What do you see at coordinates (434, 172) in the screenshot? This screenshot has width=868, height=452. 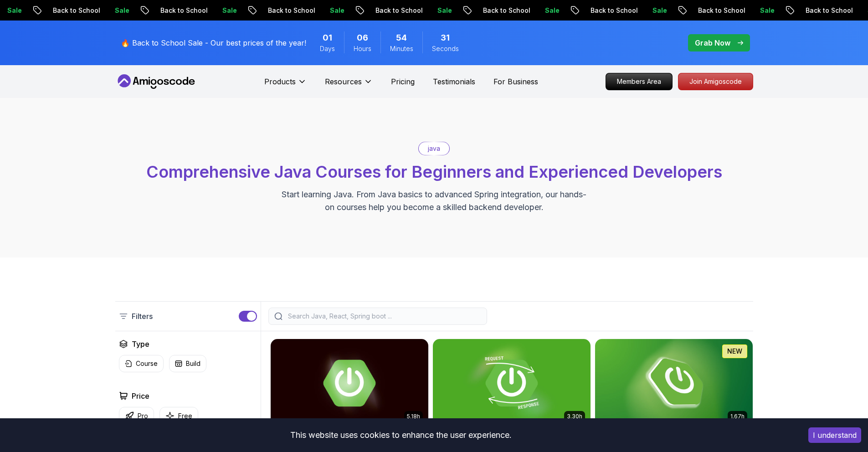 I see `span: Comprehensive Java Courses for Beginners and Experienced Developers` at bounding box center [434, 172].